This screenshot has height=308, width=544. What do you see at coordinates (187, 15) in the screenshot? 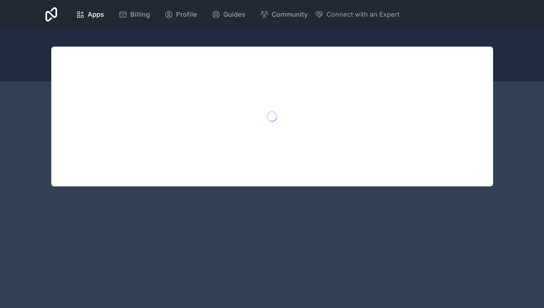
I see `span: Profile` at bounding box center [187, 15].